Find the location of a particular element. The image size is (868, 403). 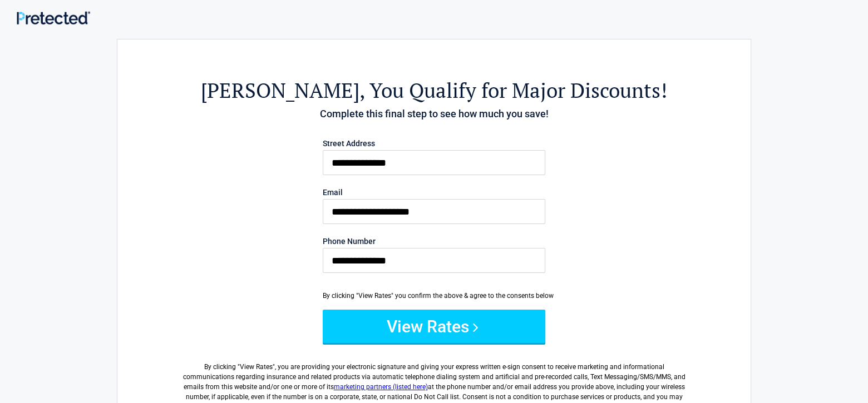

button: View Rates is located at coordinates (434, 326).